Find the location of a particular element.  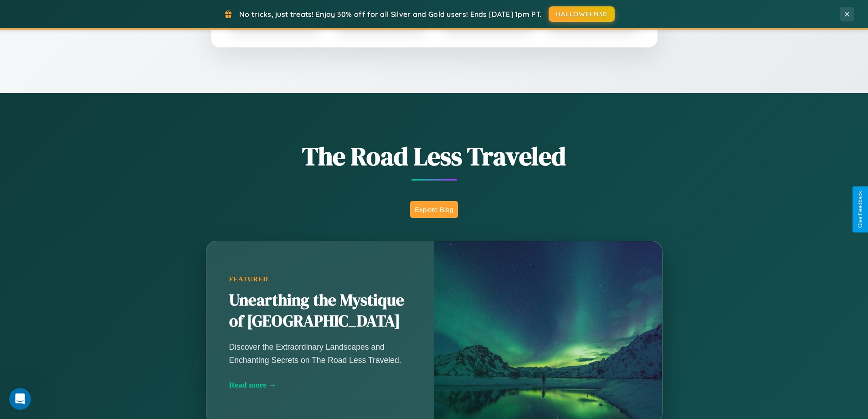

div: Give Feedback is located at coordinates (860, 209).